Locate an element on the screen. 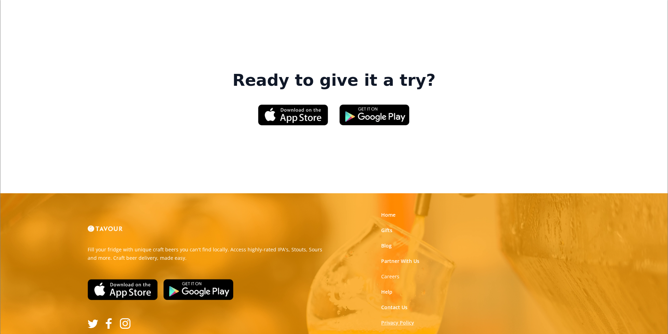 The image size is (668, 334). strong: Ready to give it a try? is located at coordinates (334, 81).